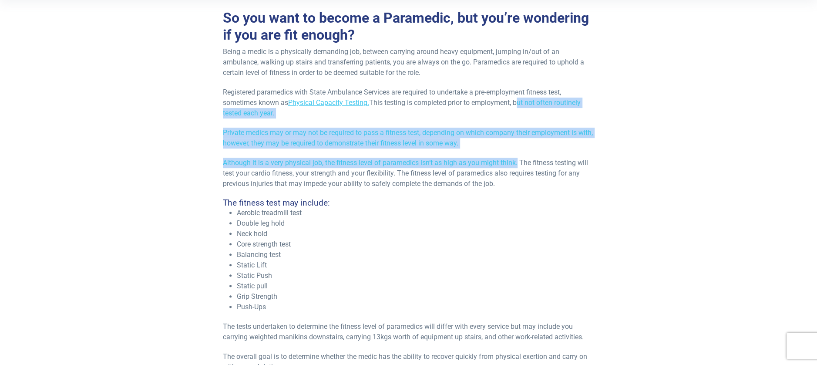  What do you see at coordinates (415, 234) in the screenshot?
I see `li: Neck hold` at bounding box center [415, 234].